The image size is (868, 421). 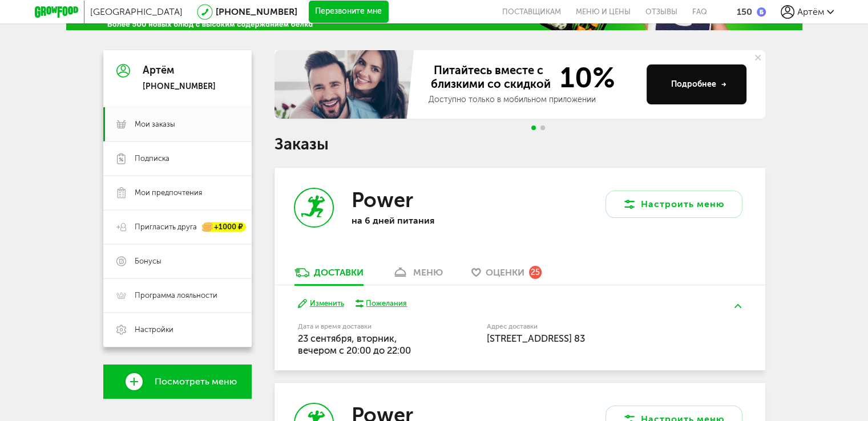 What do you see at coordinates (349, 12) in the screenshot?
I see `button: Перезвоните мне` at bounding box center [349, 12].